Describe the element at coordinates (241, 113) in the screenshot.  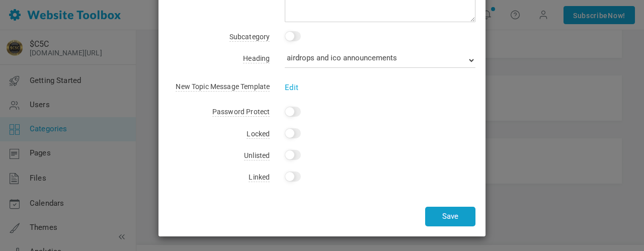
I see `span: Password Protect` at that location.